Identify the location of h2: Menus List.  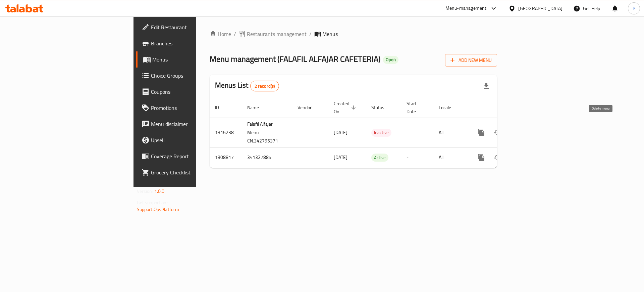
(247, 86).